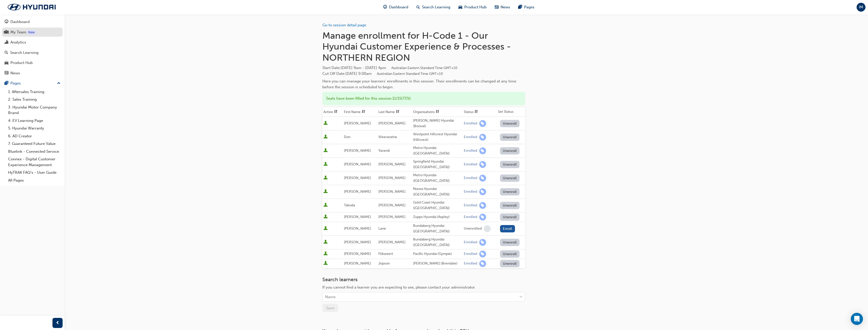 This screenshot has height=330, width=868. Describe the element at coordinates (7, 63) in the screenshot. I see `span: car-icon` at that location.